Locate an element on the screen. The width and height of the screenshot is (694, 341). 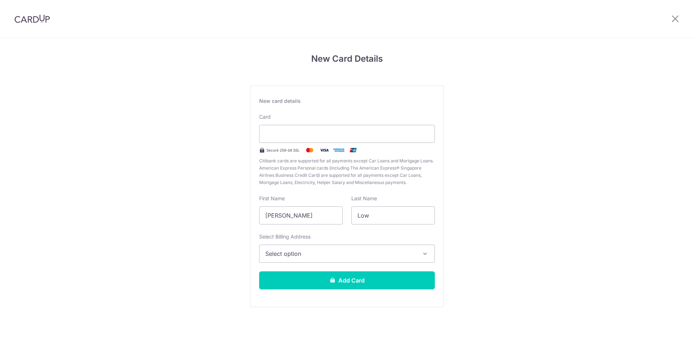
label: First Name is located at coordinates (272, 199).